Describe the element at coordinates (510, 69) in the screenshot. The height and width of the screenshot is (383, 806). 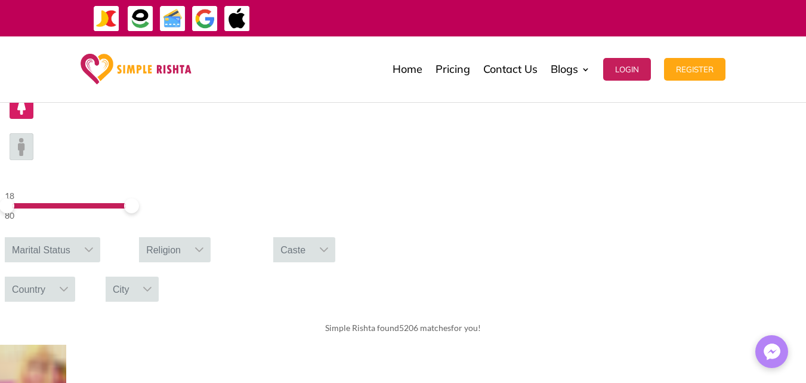
I see `a: Contact Us` at that location.